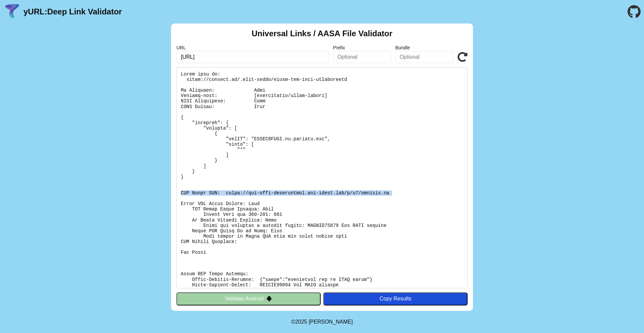  I want to click on a: yURL:Deep Link Validator, so click(73, 12).